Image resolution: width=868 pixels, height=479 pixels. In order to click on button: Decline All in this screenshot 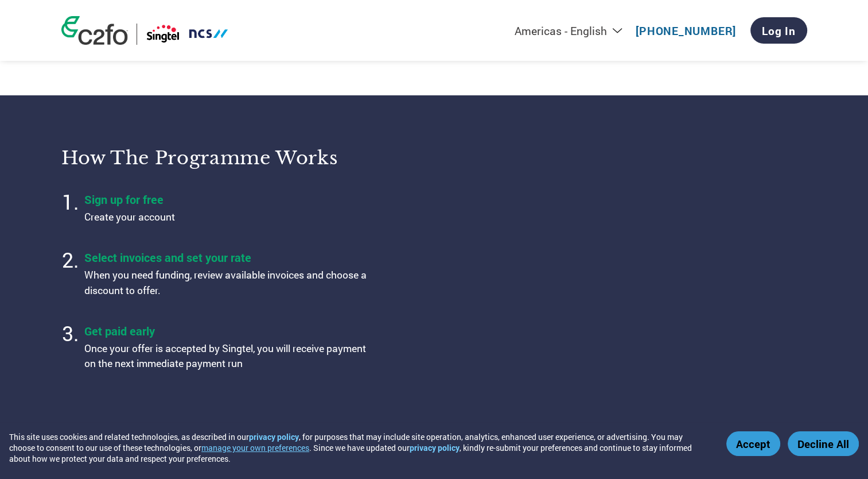, I will do `click(823, 443)`.